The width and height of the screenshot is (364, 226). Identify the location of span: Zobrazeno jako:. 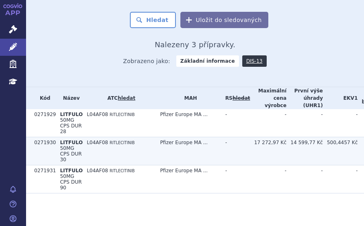
(147, 61).